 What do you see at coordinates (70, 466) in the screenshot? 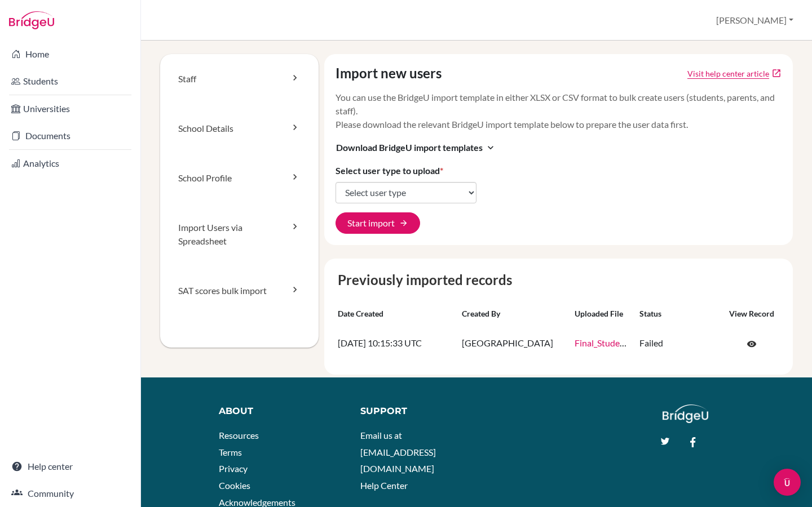
I see `a: Help center` at bounding box center [70, 466].